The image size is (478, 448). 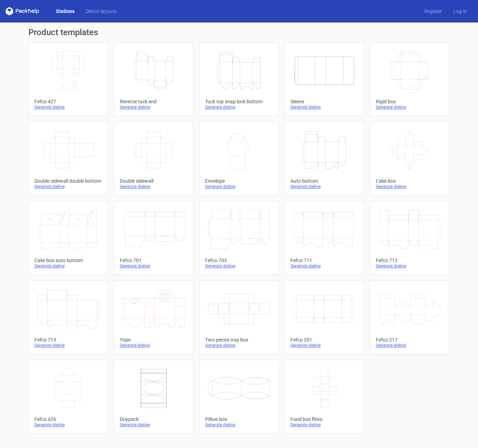 What do you see at coordinates (154, 159) in the screenshot?
I see `a: Double sidewallGenerate dieline` at bounding box center [154, 159].